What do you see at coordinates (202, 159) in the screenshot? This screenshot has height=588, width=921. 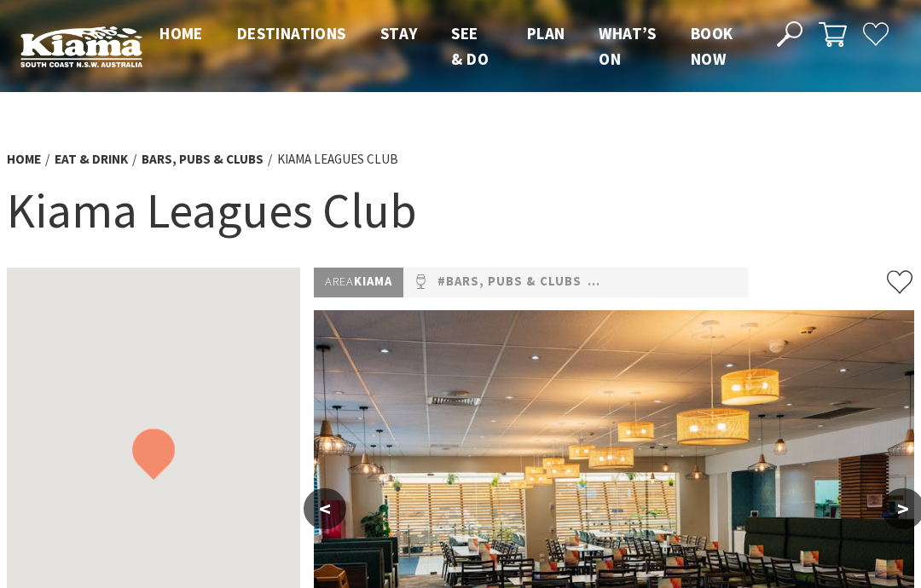 I see `a: Bars, Pubs & Clubs` at bounding box center [202, 159].